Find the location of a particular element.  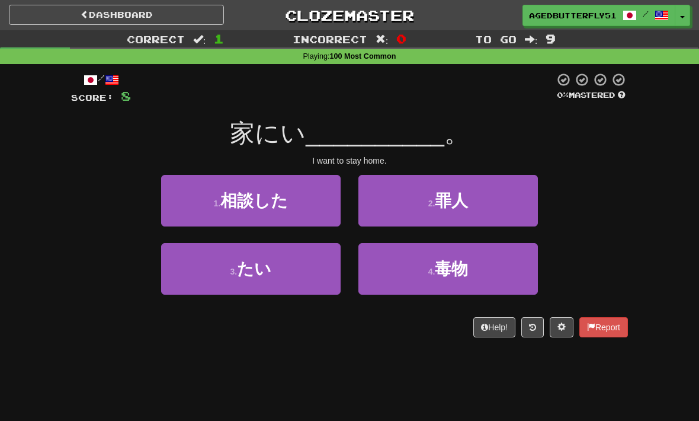

span: Correct is located at coordinates (156, 39).